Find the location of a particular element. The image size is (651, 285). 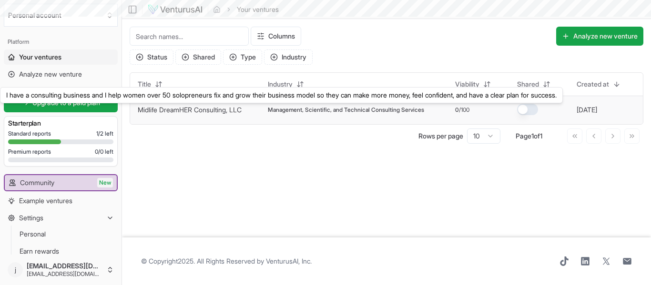

span: Management, Scientific, and Technical Consulting Services is located at coordinates (346, 110).